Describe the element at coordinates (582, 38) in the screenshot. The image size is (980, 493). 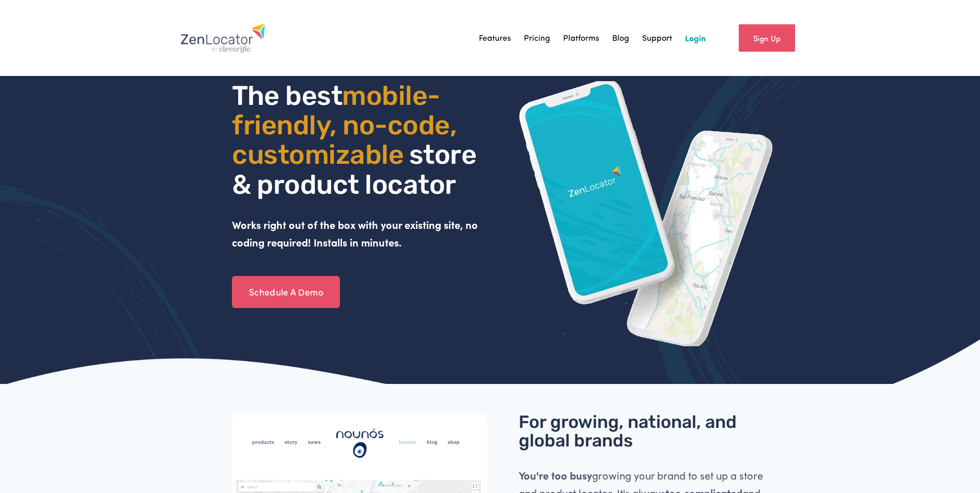
I see `a: Platforms` at that location.